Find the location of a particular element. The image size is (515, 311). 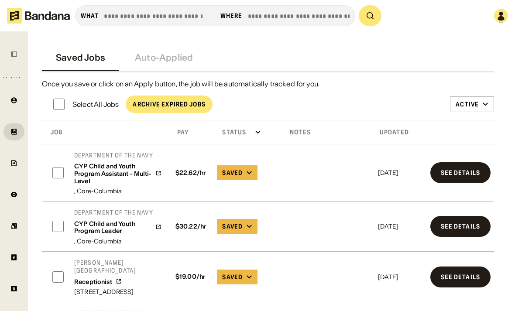

div: Receptionist is located at coordinates (93, 282).